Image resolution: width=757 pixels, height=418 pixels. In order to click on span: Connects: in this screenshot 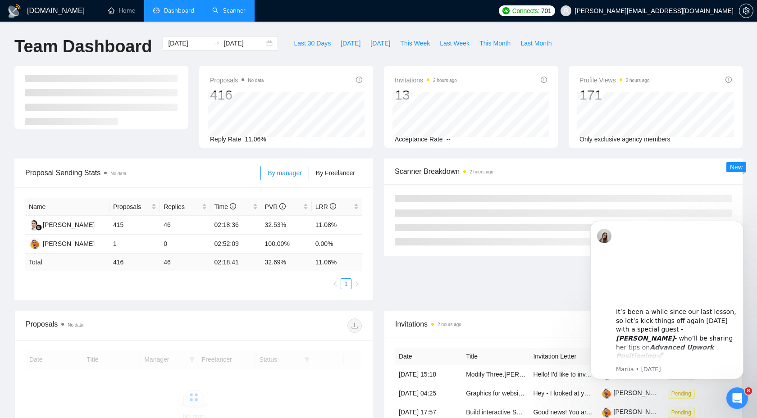, I will do `click(526, 11)`.